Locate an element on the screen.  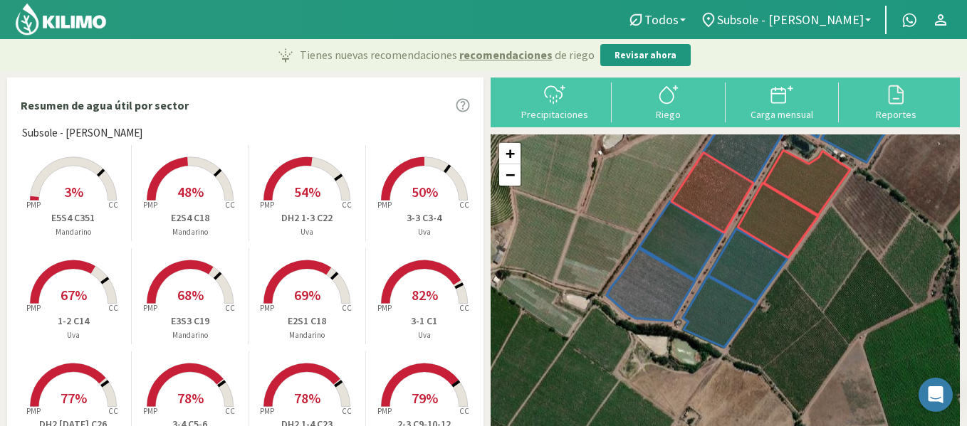
span: 68% is located at coordinates (190, 295).